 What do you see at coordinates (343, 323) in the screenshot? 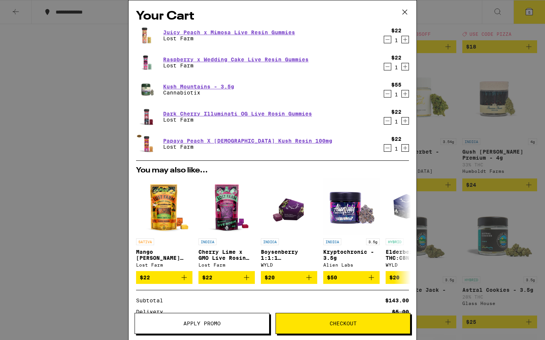
I see `span: Checkout` at bounding box center [343, 323].